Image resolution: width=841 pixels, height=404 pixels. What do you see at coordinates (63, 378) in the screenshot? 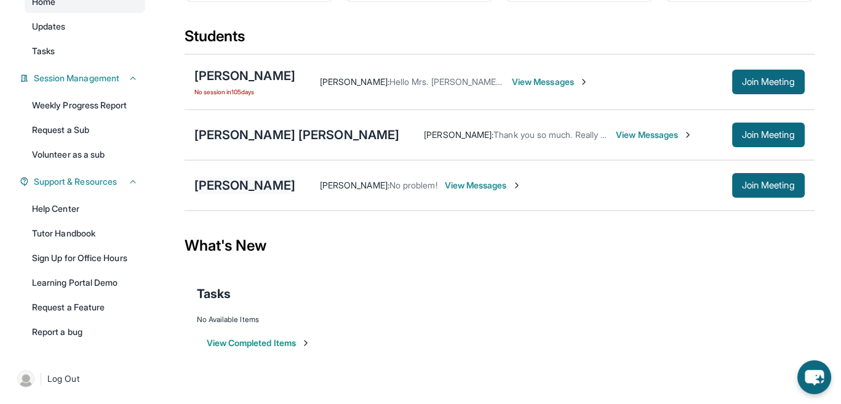
I see `span: Log Out` at bounding box center [63, 378].